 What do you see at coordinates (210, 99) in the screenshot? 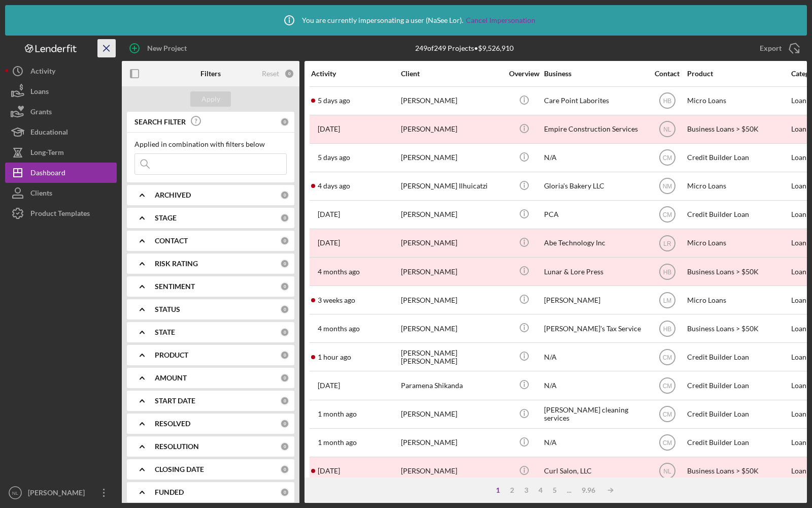
I see `button: Apply` at bounding box center [210, 99].